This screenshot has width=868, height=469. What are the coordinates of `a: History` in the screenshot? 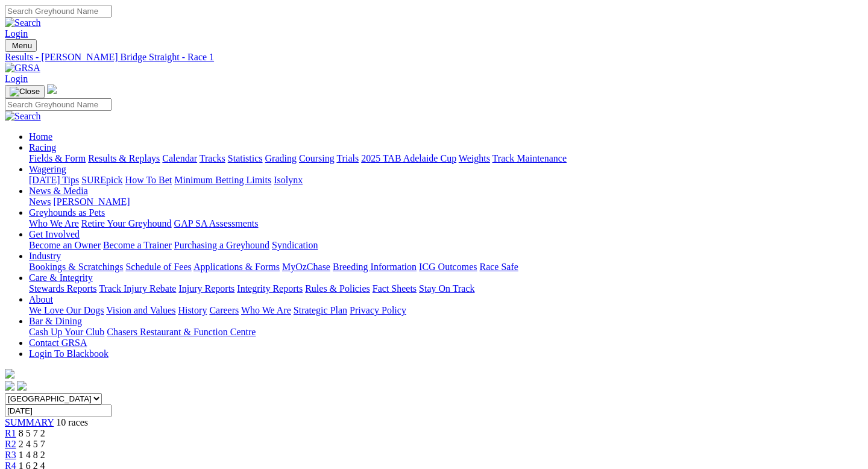 It's located at (192, 310).